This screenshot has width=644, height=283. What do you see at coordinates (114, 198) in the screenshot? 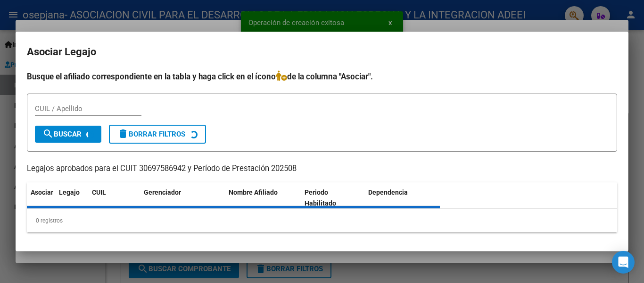
I see `datatable-header-cell: CUIL` at bounding box center [114, 198].